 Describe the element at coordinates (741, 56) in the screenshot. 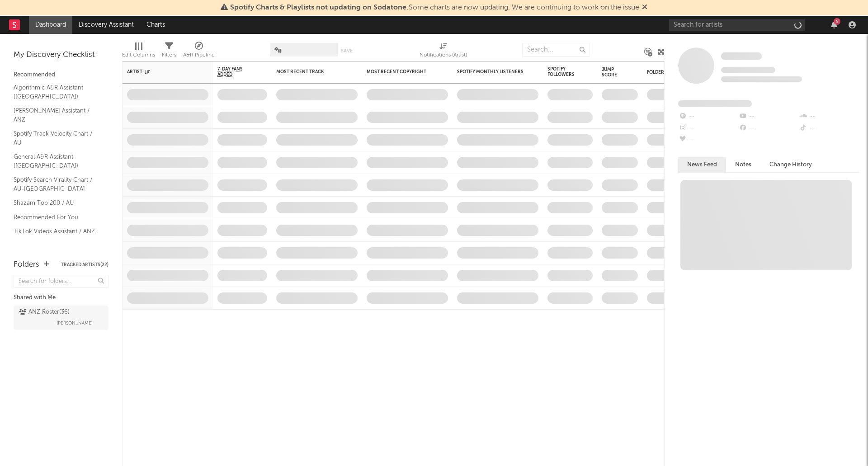

I see `span: Some Artist` at that location.